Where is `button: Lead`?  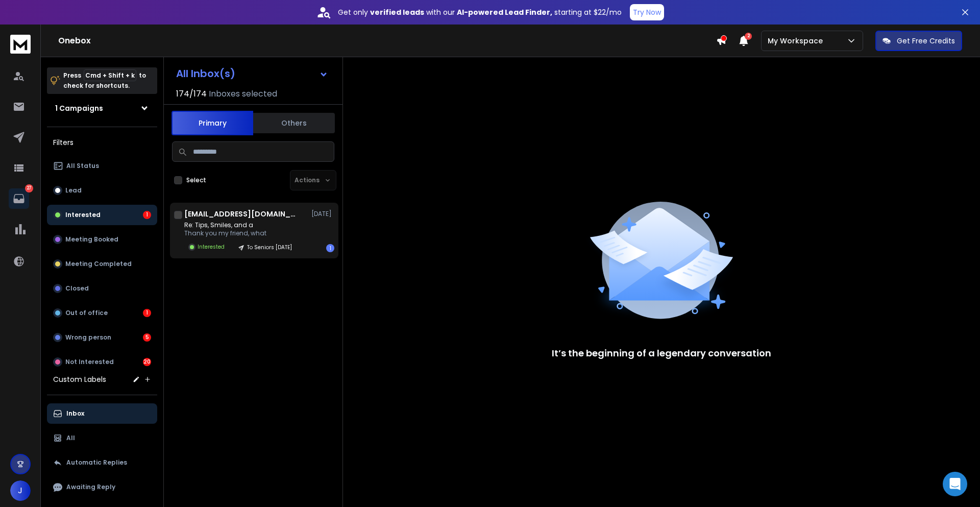 button: Lead is located at coordinates (102, 191).